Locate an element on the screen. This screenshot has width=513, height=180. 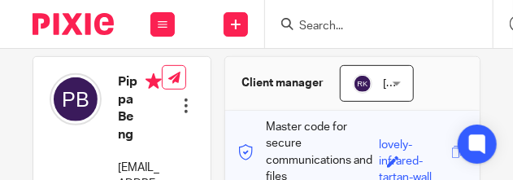
i: Primary is located at coordinates (154, 81).